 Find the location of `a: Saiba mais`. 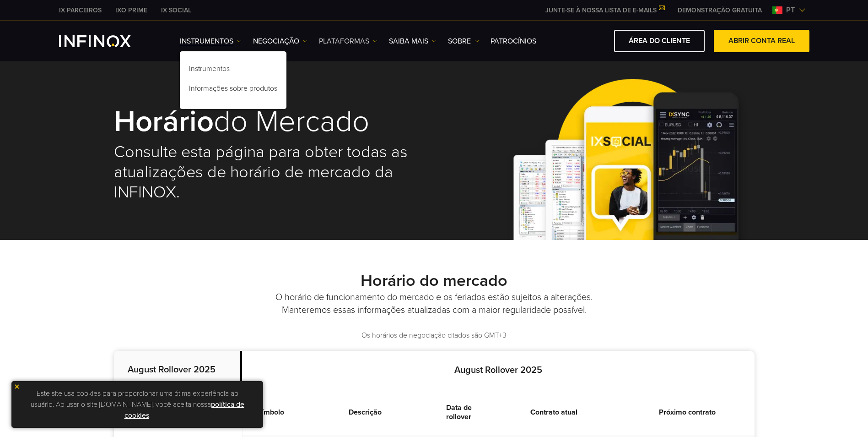

a: Saiba mais is located at coordinates (413, 42).